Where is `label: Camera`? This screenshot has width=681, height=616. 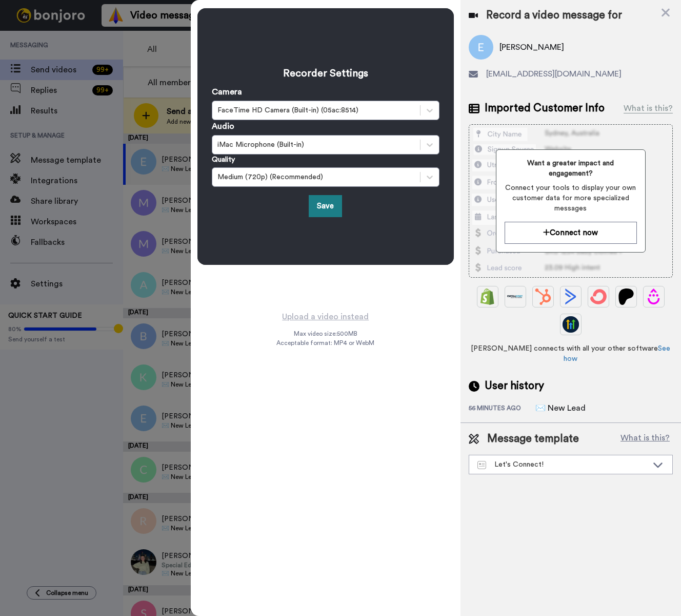 label: Camera is located at coordinates (227, 92).